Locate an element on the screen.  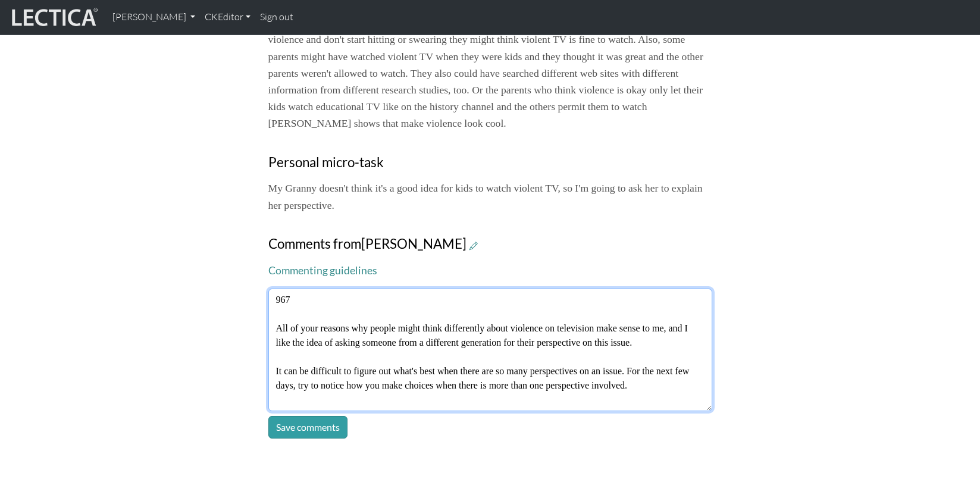
img: lecticalive is located at coordinates (54, 17).